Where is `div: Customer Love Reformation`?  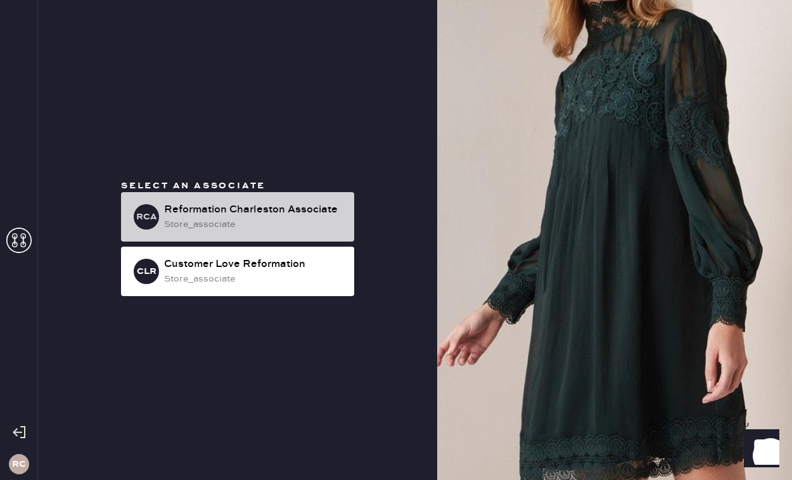
div: Customer Love Reformation is located at coordinates (254, 264).